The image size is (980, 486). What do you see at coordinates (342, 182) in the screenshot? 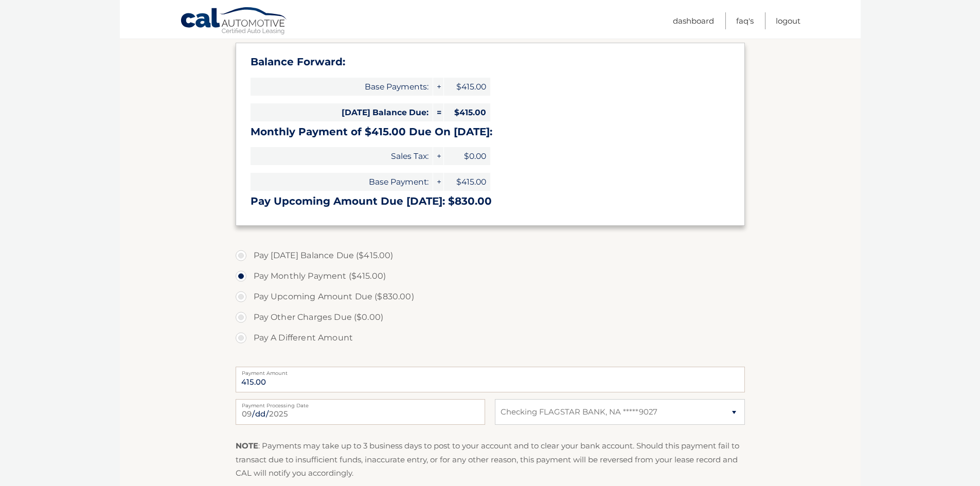
I see `span: Base Payment:` at bounding box center [342, 182].